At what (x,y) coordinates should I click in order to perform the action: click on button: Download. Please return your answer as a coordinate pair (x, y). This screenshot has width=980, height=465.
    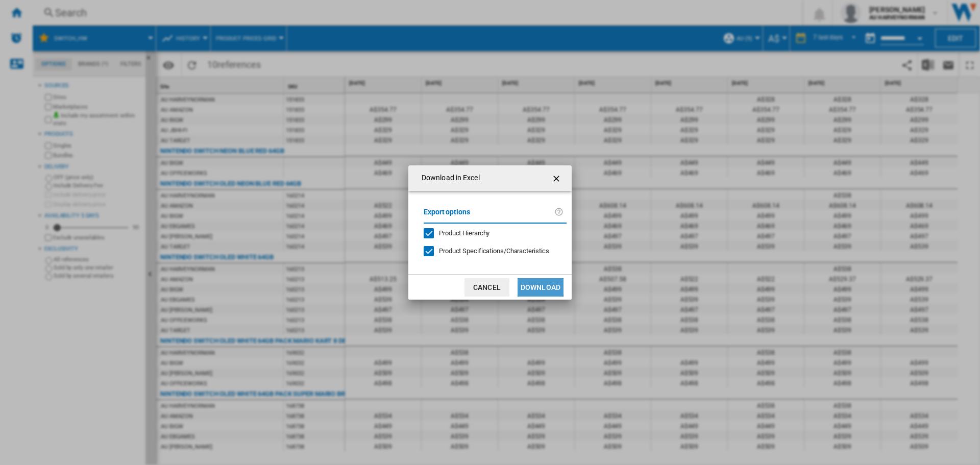
    Looking at the image, I should click on (541, 287).